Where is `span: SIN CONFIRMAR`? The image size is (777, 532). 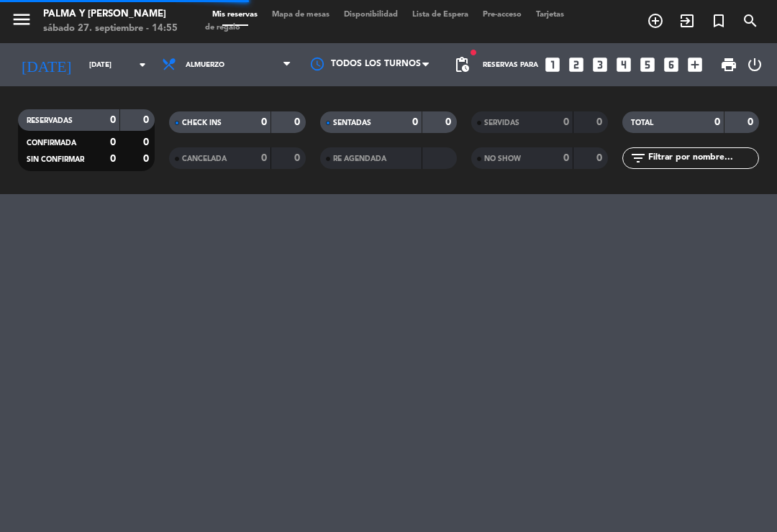 span: SIN CONFIRMAR is located at coordinates (56, 160).